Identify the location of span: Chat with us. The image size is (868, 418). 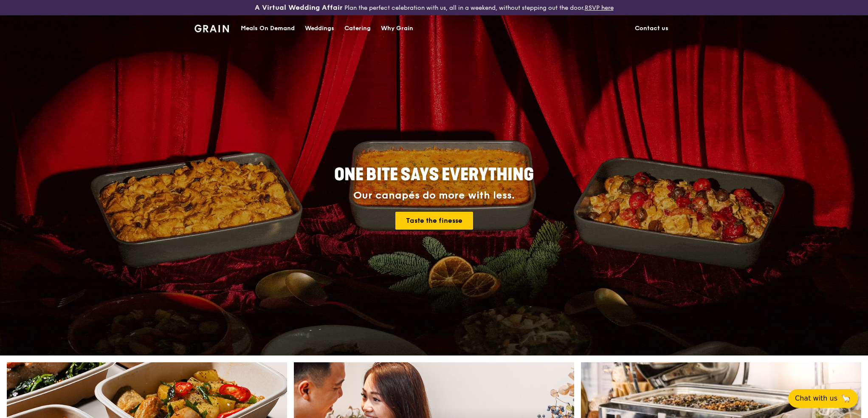
(816, 398).